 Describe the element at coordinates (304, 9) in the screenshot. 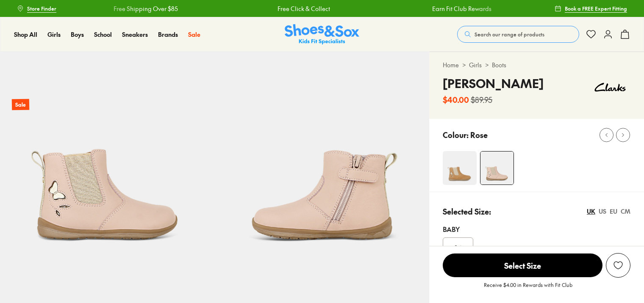

I see `a: Free Click & Collect` at that location.